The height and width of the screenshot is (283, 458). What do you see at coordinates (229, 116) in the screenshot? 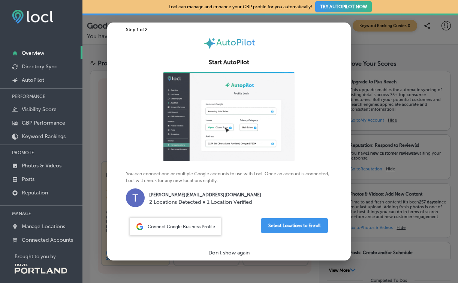
I see `img: ap-gif` at bounding box center [229, 116].